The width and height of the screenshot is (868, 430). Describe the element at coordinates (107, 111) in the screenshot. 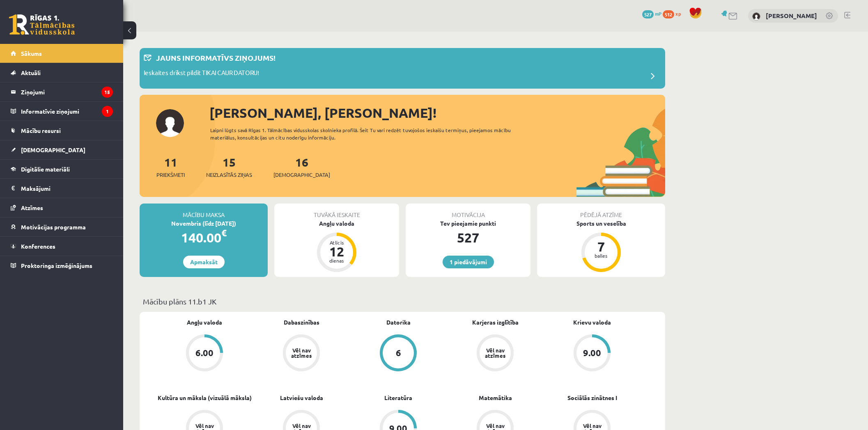

I see `i: 1` at that location.